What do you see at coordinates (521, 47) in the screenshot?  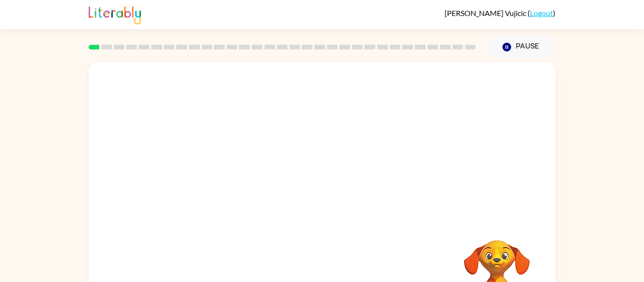 I see `button: Pause` at bounding box center [521, 47].